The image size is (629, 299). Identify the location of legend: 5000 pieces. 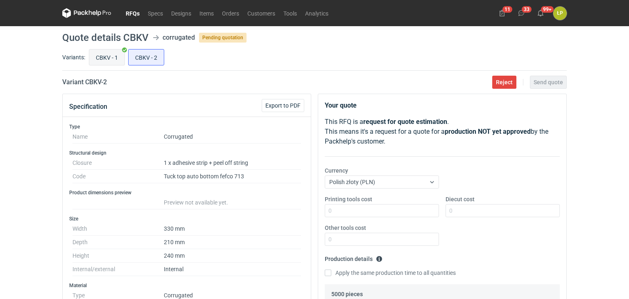
(347, 293).